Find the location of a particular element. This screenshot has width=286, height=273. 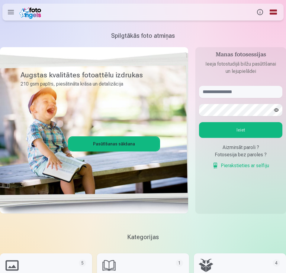

div: Fotosesija bez paroles ? is located at coordinates (241, 155).